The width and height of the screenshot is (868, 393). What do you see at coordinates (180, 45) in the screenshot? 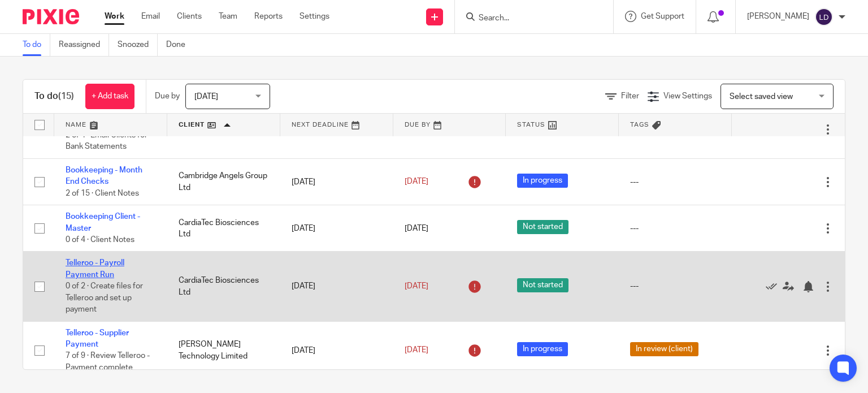
I see `a: Done` at bounding box center [180, 45].